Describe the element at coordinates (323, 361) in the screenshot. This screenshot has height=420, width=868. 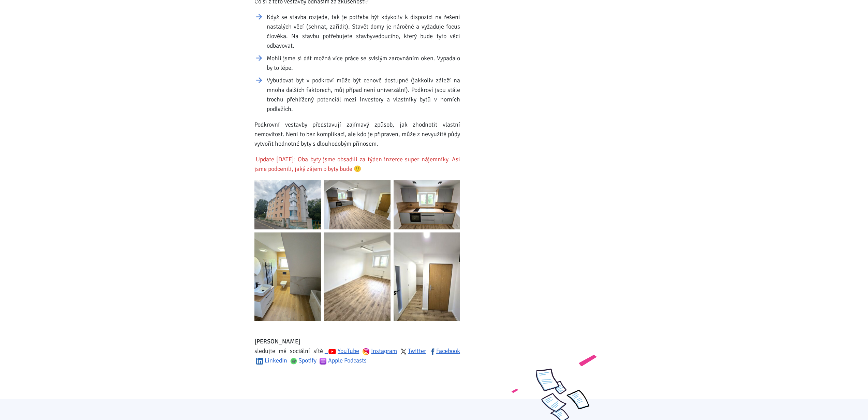
I see `img: apple-podcasts.png` at that location.